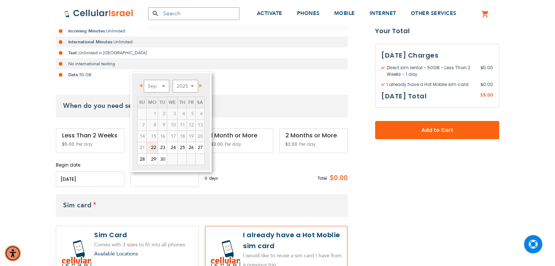 This screenshot has height=266, width=555. Describe the element at coordinates (308, 13) in the screenshot. I see `span: PHONES` at that location.